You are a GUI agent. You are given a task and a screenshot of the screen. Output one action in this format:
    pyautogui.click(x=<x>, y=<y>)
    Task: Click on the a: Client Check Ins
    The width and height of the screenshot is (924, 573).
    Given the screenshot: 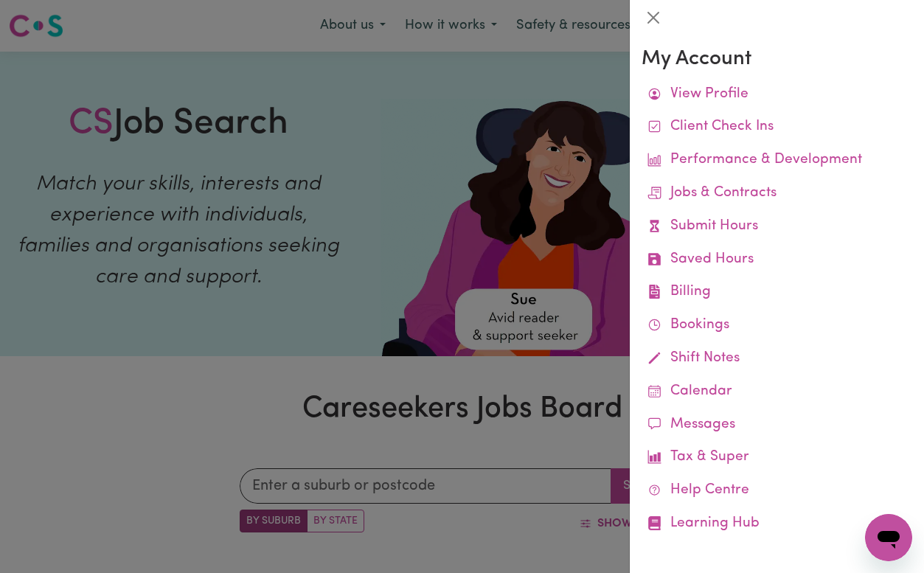 What is the action you would take?
    pyautogui.click(x=776, y=127)
    